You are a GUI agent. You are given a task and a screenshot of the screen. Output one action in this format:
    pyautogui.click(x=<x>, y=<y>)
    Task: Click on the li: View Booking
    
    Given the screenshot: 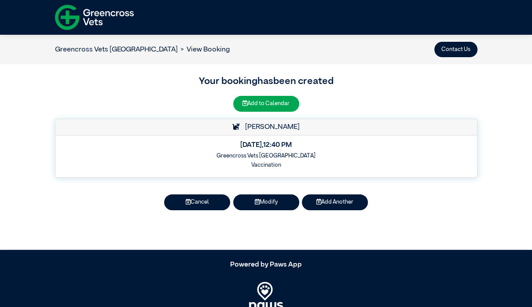 What is the action you would take?
    pyautogui.click(x=204, y=50)
    